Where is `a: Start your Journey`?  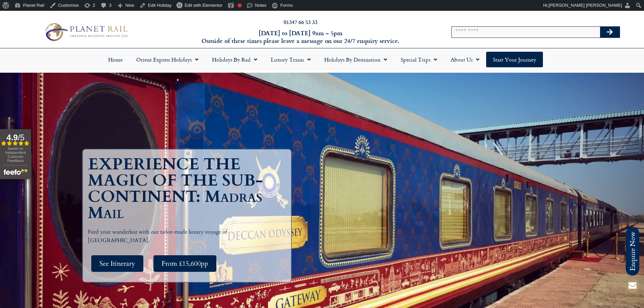
a: Start your Journey is located at coordinates (514, 60).